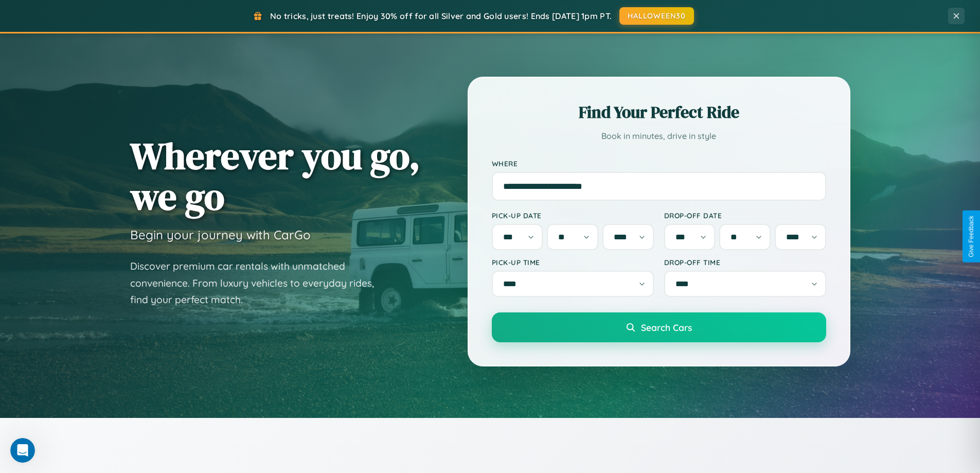 Image resolution: width=980 pixels, height=473 pixels. Describe the element at coordinates (572, 215) in the screenshot. I see `label: Pick-up Date` at that location.